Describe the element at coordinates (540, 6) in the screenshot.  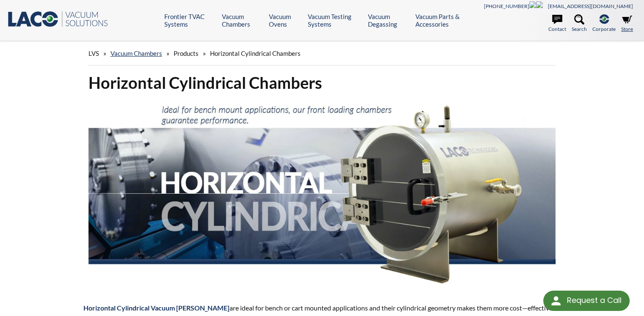
I see `a: Make a call in Aloware` at that location.